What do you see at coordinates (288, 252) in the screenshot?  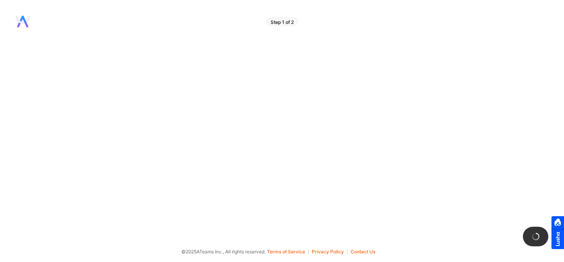 I see `button: Terms of Service` at bounding box center [288, 252].